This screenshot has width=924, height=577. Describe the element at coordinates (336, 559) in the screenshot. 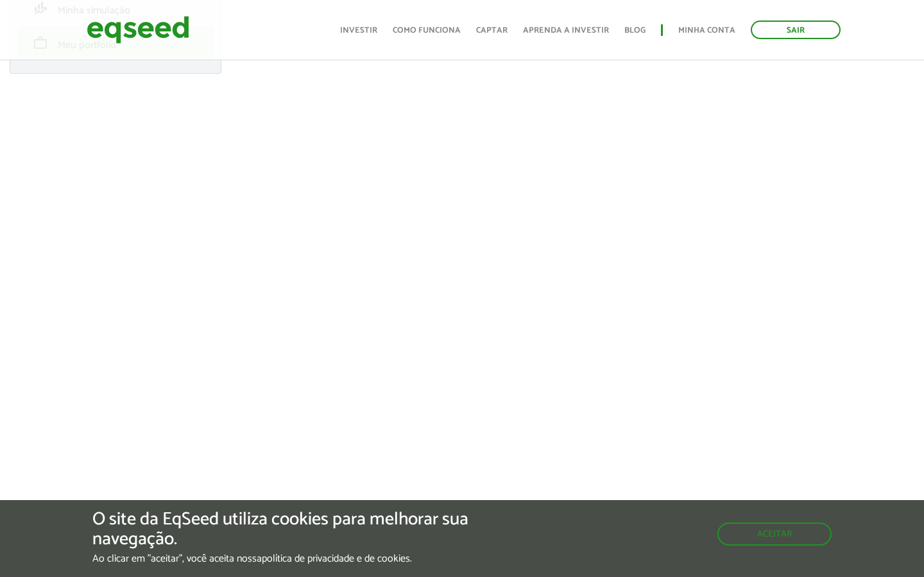

I see `a: política de privacidade e de cookies` at that location.